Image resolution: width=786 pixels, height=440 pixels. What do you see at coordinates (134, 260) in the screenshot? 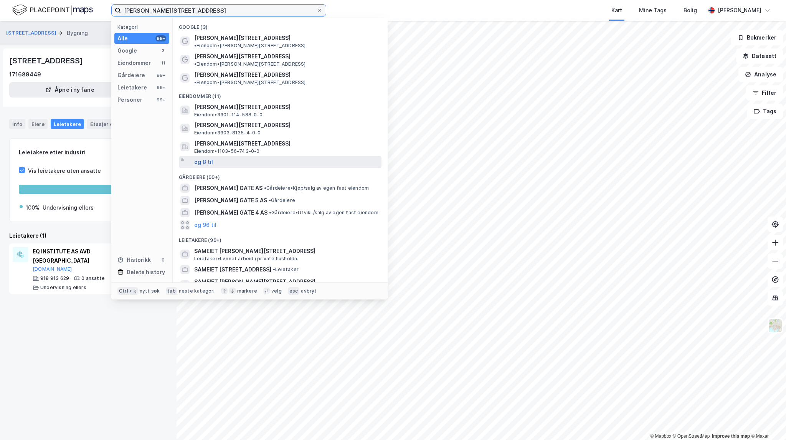
I see `div: Historikk` at bounding box center [134, 260].